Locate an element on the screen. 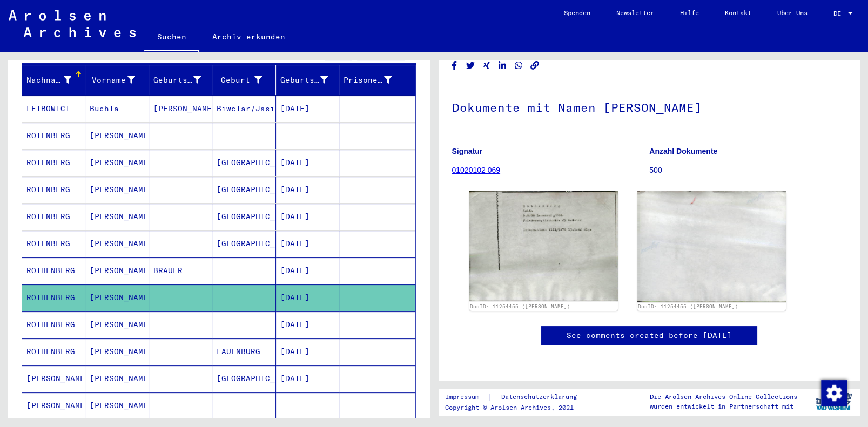  b: Signatur is located at coordinates (467, 151).